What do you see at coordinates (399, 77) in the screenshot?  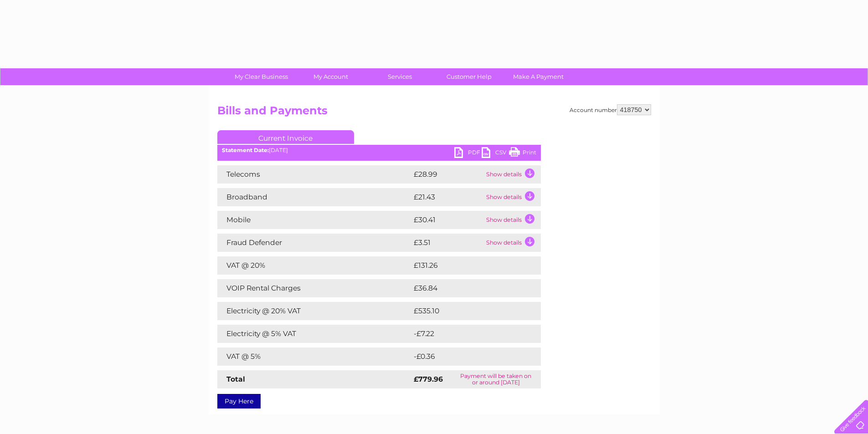 I see `a: Services` at bounding box center [399, 77].